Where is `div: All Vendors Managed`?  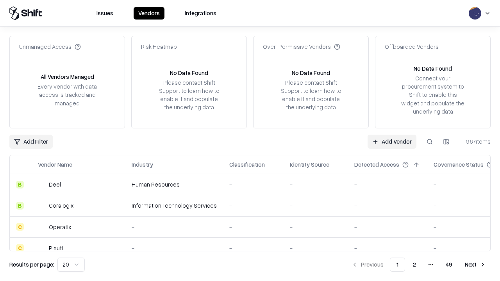 div: All Vendors Managed is located at coordinates (67, 77).